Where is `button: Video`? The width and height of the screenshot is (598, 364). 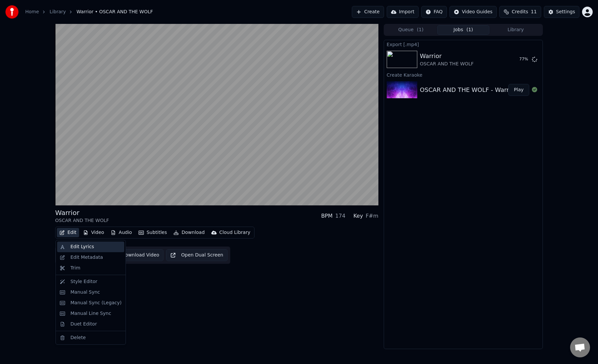
button: Video is located at coordinates (93, 233).